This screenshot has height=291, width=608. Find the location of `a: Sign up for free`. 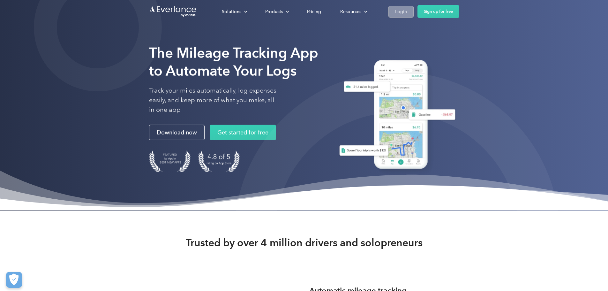

a: Sign up for free is located at coordinates (438, 11).